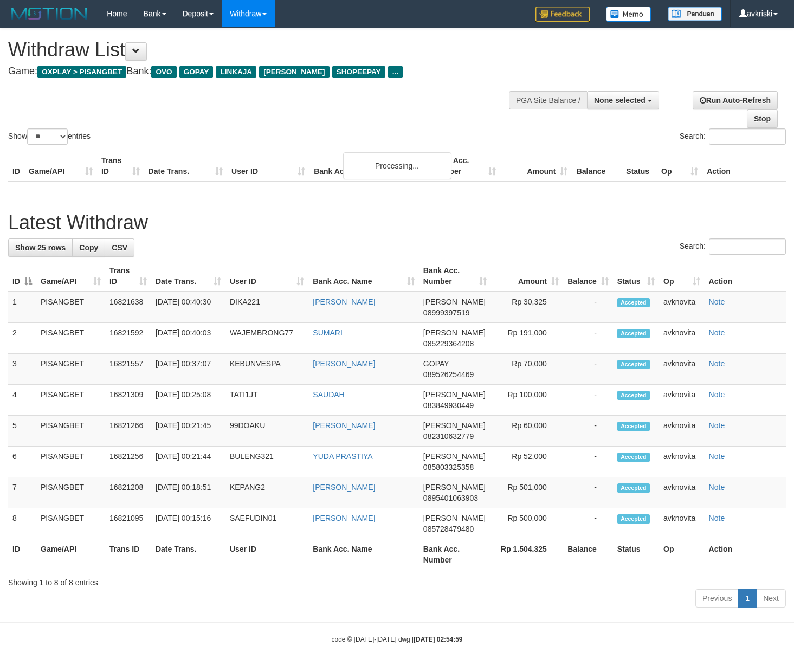  Describe the element at coordinates (327, 333) in the screenshot. I see `a: SUMARI` at that location.